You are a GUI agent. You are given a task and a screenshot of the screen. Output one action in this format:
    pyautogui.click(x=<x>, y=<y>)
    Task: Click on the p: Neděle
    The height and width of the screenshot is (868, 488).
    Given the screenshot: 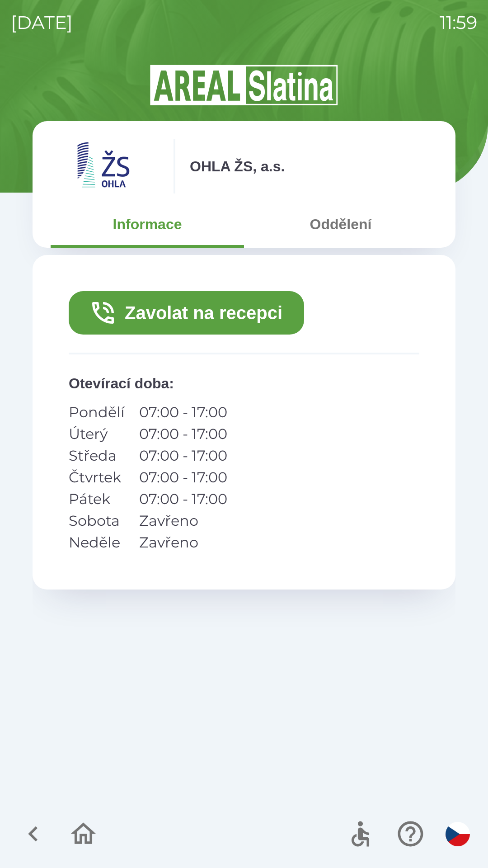 What is the action you would take?
    pyautogui.click(x=96, y=542)
    